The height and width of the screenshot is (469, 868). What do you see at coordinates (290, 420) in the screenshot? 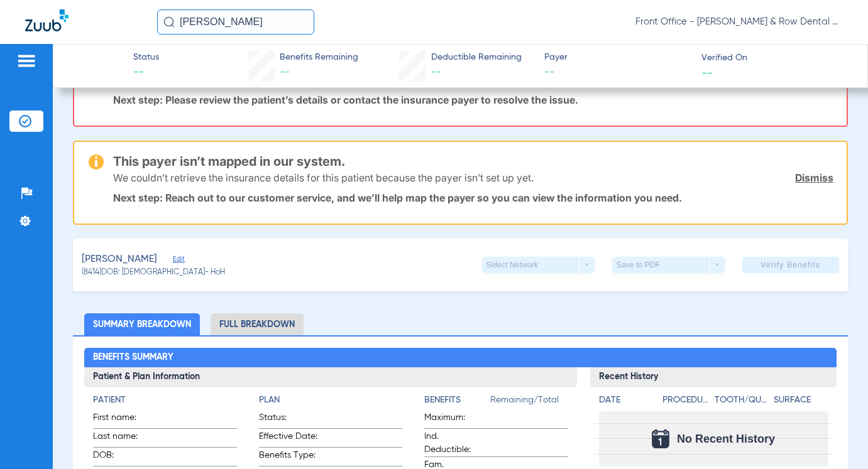
I see `span: Status:` at bounding box center [290, 420].